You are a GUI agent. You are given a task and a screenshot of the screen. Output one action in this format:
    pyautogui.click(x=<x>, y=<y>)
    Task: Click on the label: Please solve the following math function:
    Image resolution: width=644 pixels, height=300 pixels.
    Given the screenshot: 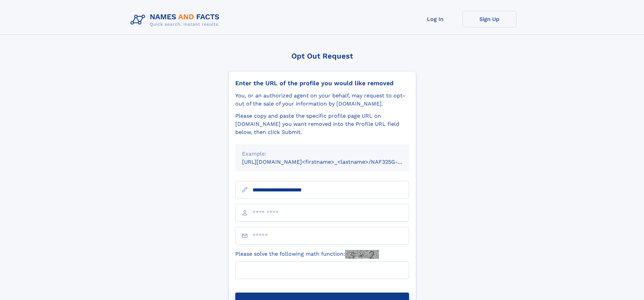 What is the action you would take?
    pyautogui.click(x=307, y=254)
    